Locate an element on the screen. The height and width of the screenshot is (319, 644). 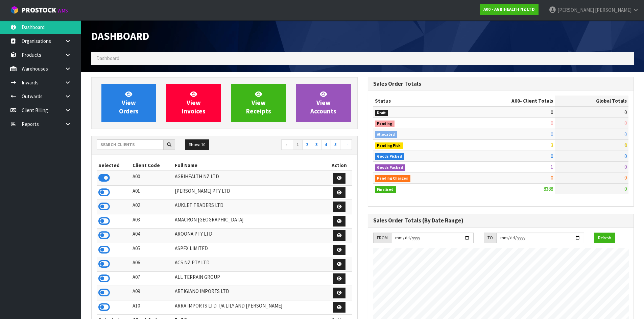
a: ViewOrders is located at coordinates (129, 103).